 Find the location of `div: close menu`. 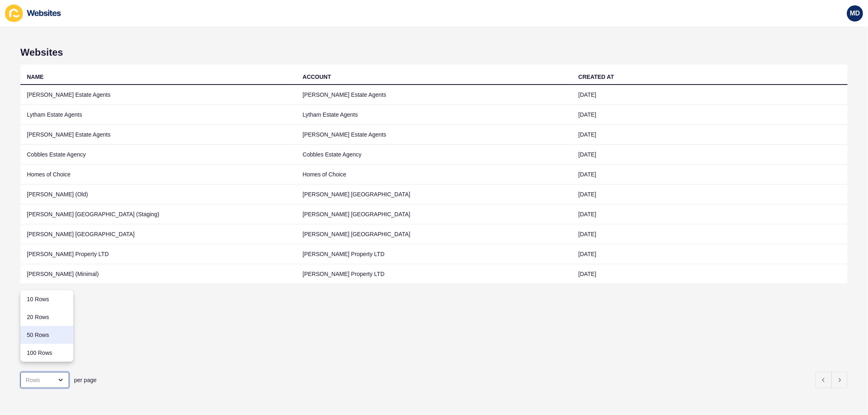

div: close menu is located at coordinates (45, 380).